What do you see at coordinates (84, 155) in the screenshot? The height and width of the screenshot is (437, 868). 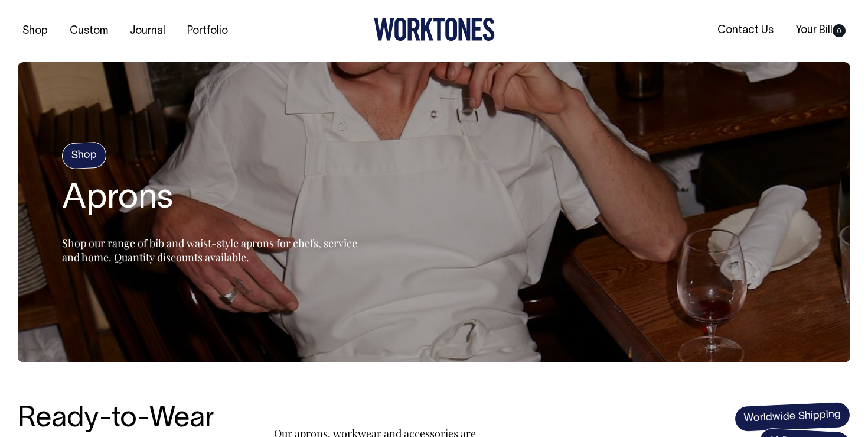 I see `h4: Shop` at bounding box center [84, 155].